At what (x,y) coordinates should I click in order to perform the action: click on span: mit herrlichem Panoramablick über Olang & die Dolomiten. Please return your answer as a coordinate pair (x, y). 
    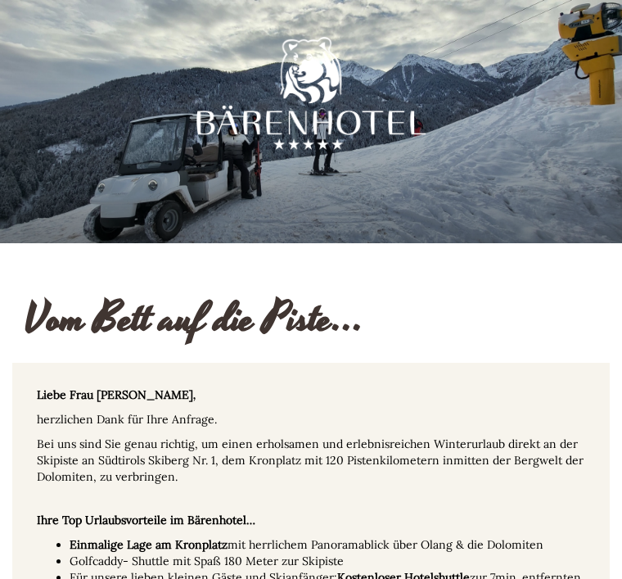
    Looking at the image, I should click on (386, 545).